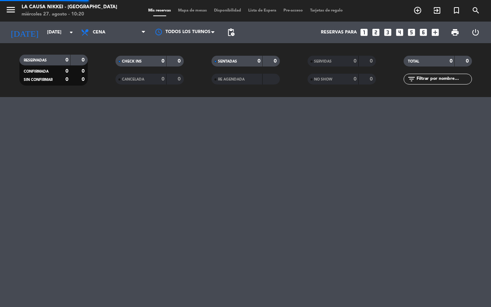 Image resolution: width=491 pixels, height=307 pixels. What do you see at coordinates (388, 32) in the screenshot?
I see `i: looks_3` at bounding box center [388, 32].